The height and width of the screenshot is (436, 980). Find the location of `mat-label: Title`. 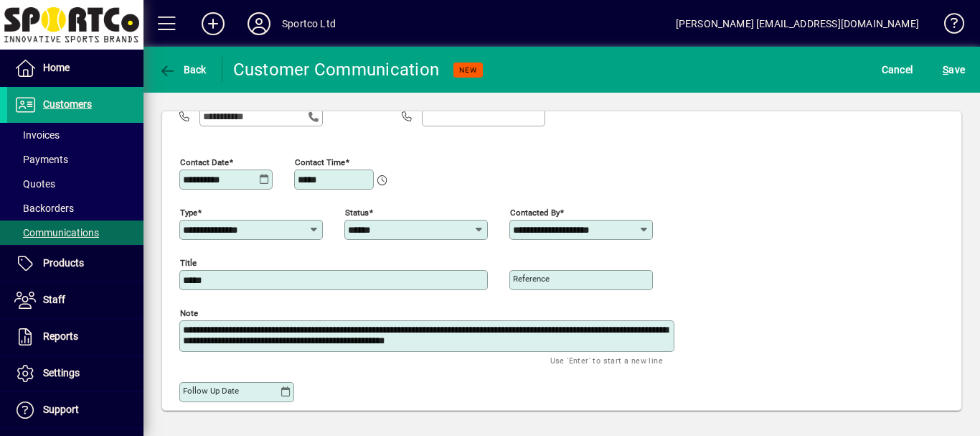

mat-label: Title is located at coordinates (188, 262).